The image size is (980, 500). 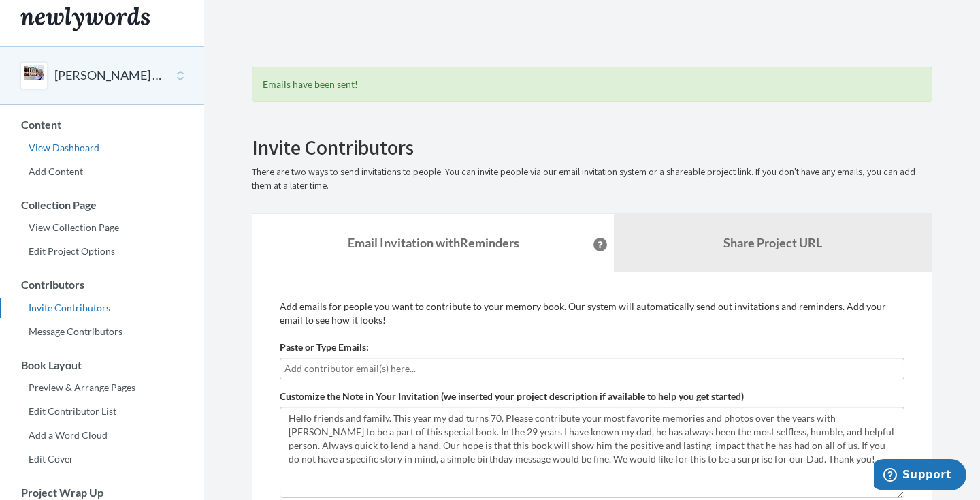 I want to click on h3: Collection Page, so click(x=102, y=205).